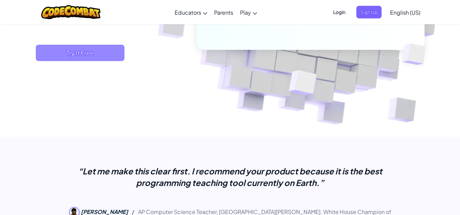  Describe the element at coordinates (80, 53) in the screenshot. I see `span: Try It Free` at that location.